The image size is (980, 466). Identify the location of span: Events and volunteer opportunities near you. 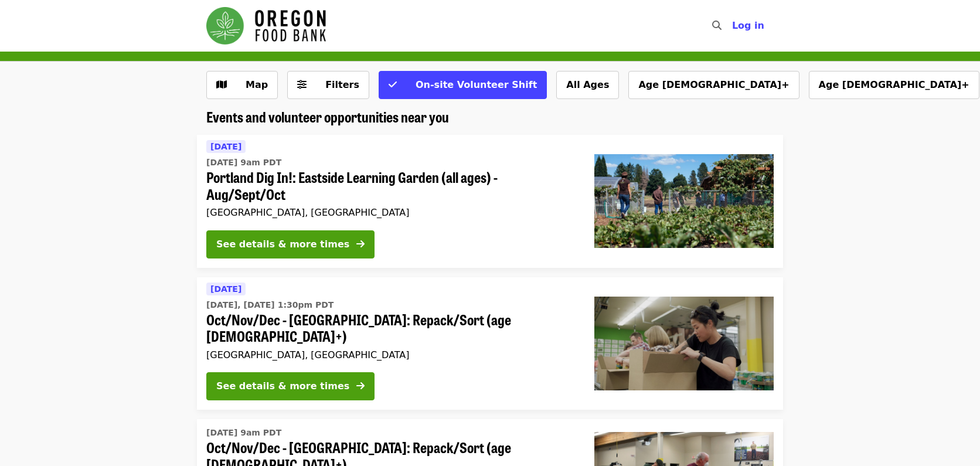
(327, 116).